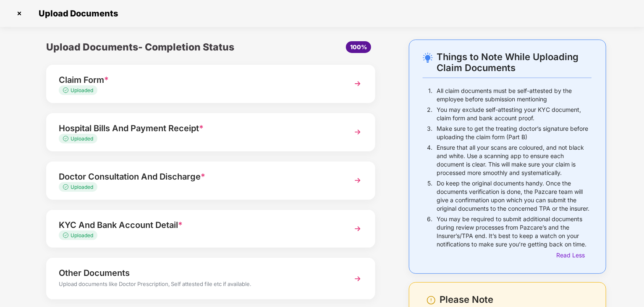  I want to click on p: Make sure to get the treating doctor’s signature before uploading the claim form (Part B), so click(514, 133).